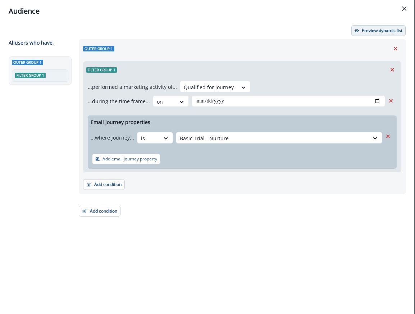 This screenshot has height=314, width=415. I want to click on p: Email journey properties, so click(120, 122).